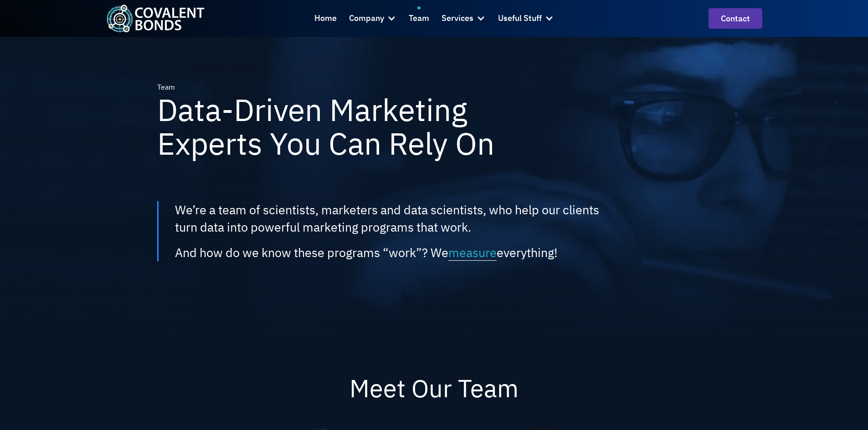 This screenshot has height=430, width=868. What do you see at coordinates (387, 218) in the screenshot?
I see `div: We’re a team of scientists, marketers and data scientists, who help our clients turn data into po...` at bounding box center [387, 218].